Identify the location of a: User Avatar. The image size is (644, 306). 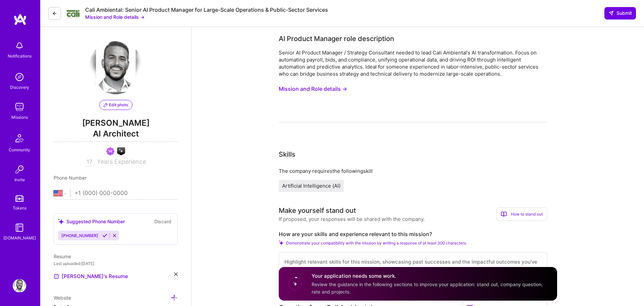
(19, 286).